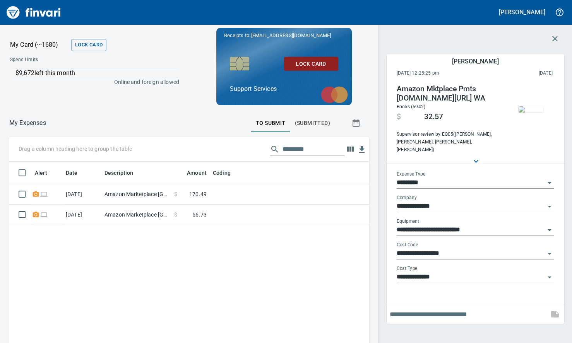 The height and width of the screenshot is (343, 572). What do you see at coordinates (27, 123) in the screenshot?
I see `nav: breadcrumb` at bounding box center [27, 123].